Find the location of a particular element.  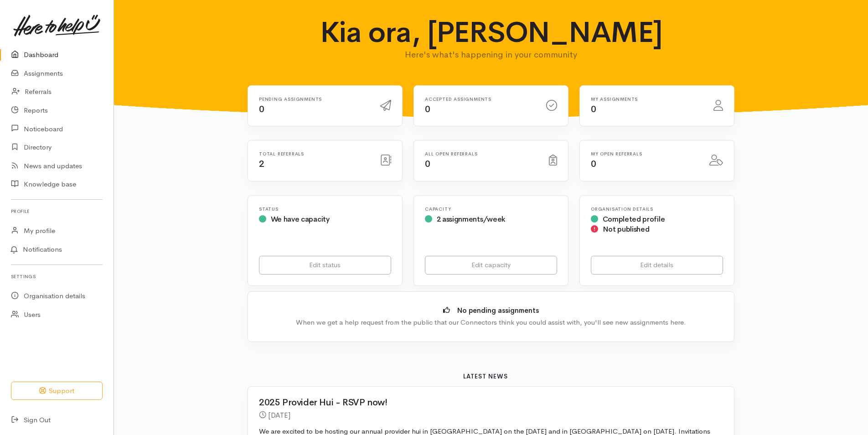

h6: My open referrals is located at coordinates (645, 154).